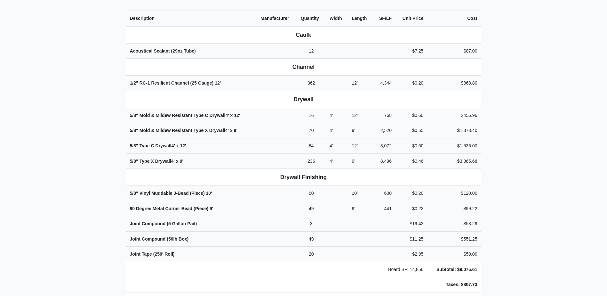 The height and width of the screenshot is (296, 607). Describe the element at coordinates (311, 51) in the screenshot. I see `td: 12` at that location.